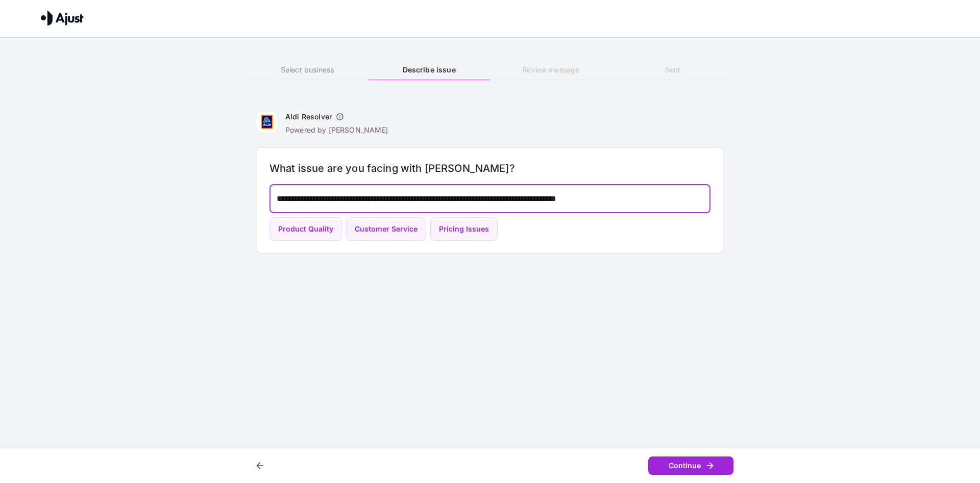 The image size is (980, 483). Describe the element at coordinates (551, 70) in the screenshot. I see `h6: Review message` at that location.